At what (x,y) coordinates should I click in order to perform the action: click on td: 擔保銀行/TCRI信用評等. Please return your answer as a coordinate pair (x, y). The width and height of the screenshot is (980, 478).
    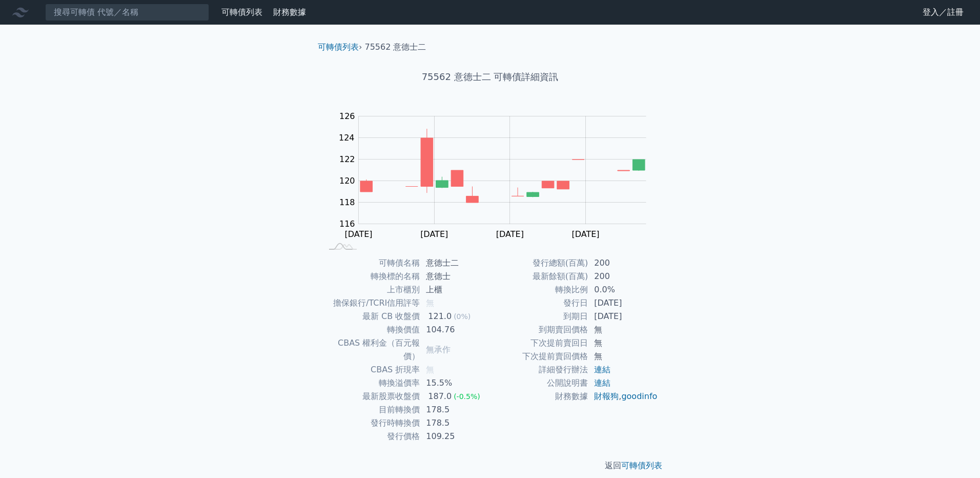
    Looking at the image, I should click on (371, 303).